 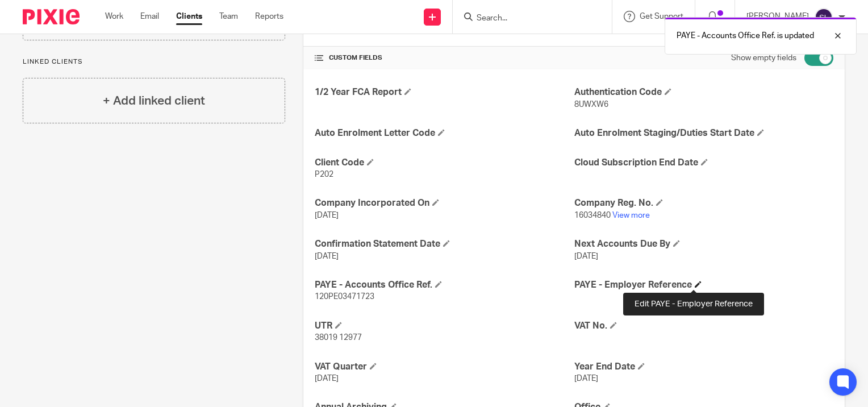 What do you see at coordinates (704, 285) in the screenshot?
I see `h4: PAYE - Employer Reference` at bounding box center [704, 285].